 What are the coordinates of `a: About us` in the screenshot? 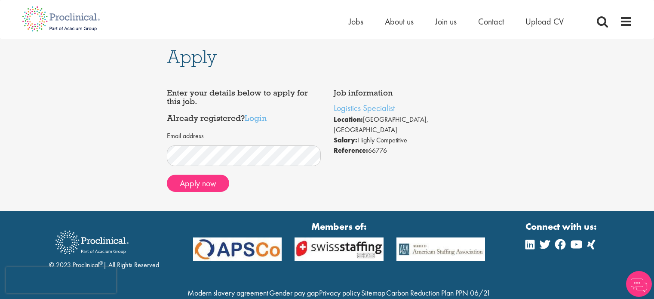 It's located at (399, 21).